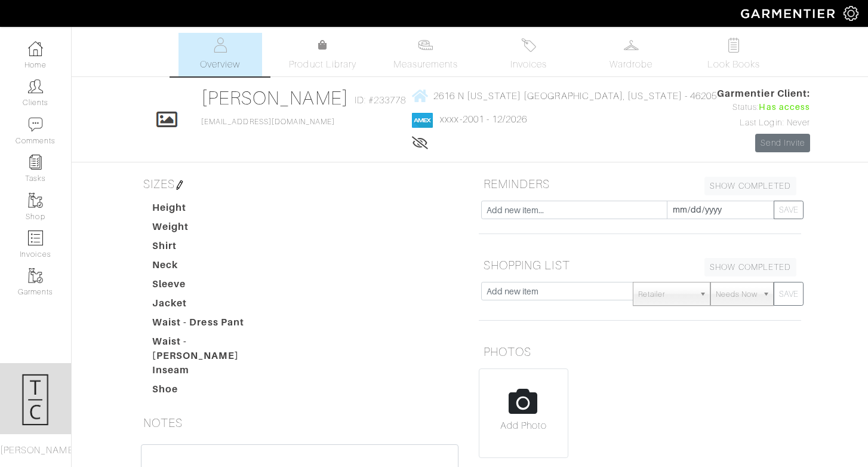  Describe the element at coordinates (529, 65) in the screenshot. I see `span: Invoices` at that location.